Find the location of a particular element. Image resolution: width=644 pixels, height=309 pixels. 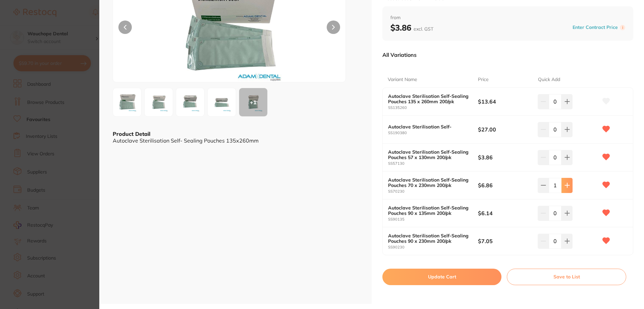

b: Autoclave Sterilisation Self-Sealing Pouches 57 x 130mm 200/pk is located at coordinates (429, 155).